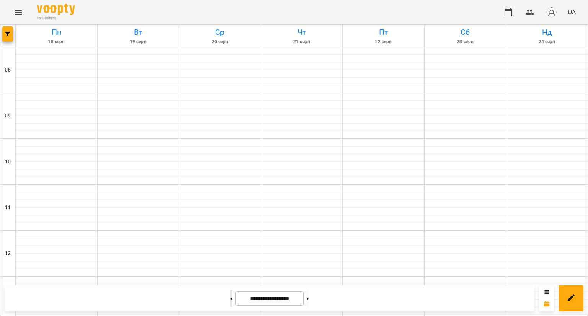 The width and height of the screenshot is (588, 316). I want to click on h6: Пн, so click(56, 32).